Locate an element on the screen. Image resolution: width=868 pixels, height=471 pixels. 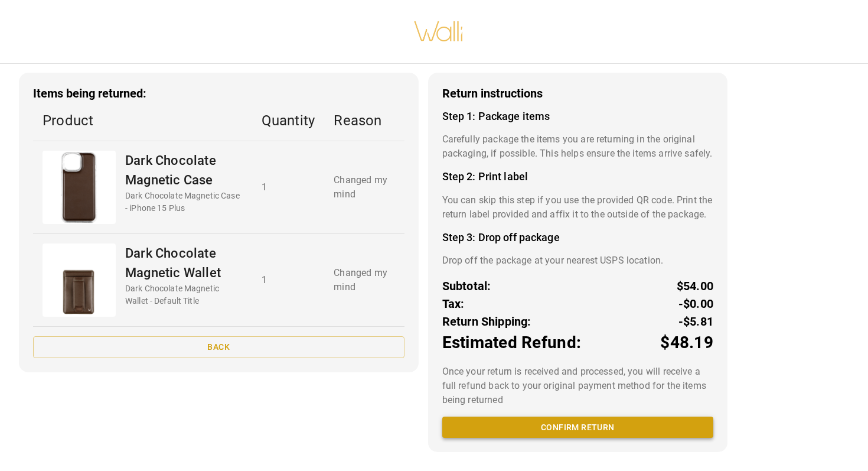
img: walli-inc.myshopify.com is located at coordinates (438, 31).